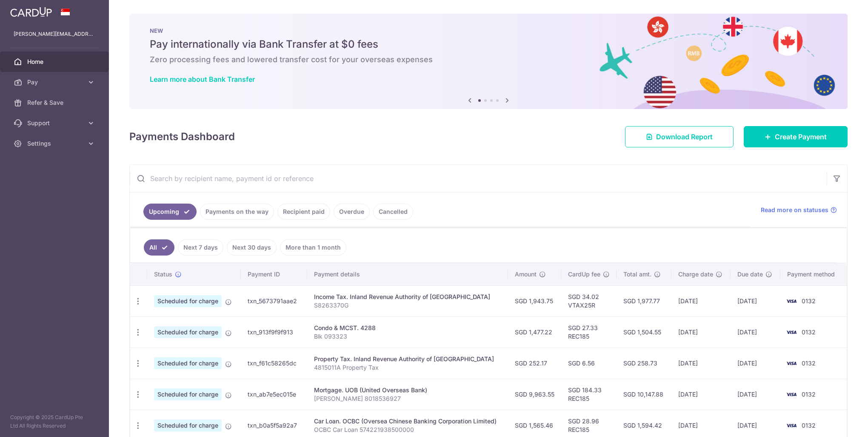  What do you see at coordinates (351, 211) in the screenshot?
I see `a: Overdue` at bounding box center [351, 211].